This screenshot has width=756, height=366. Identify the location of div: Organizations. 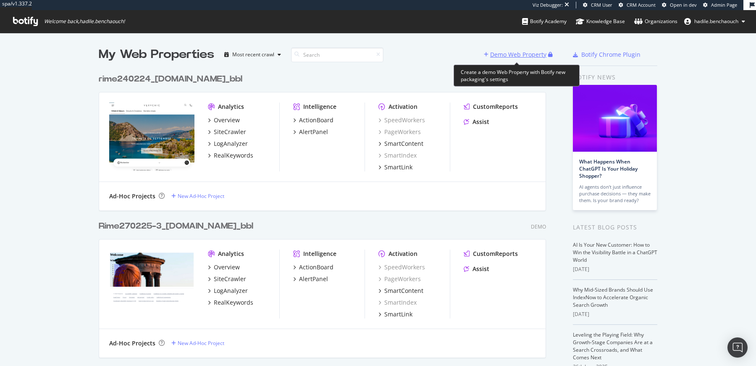
(656, 21).